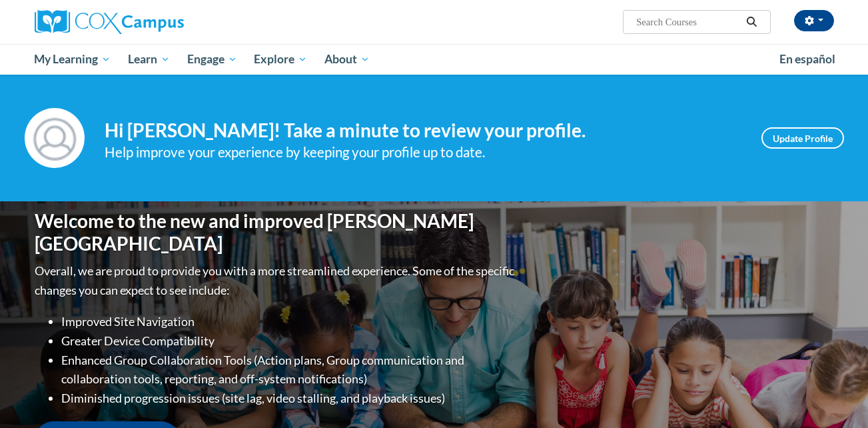 The image size is (868, 428). I want to click on input: Search Courses, so click(688, 22).